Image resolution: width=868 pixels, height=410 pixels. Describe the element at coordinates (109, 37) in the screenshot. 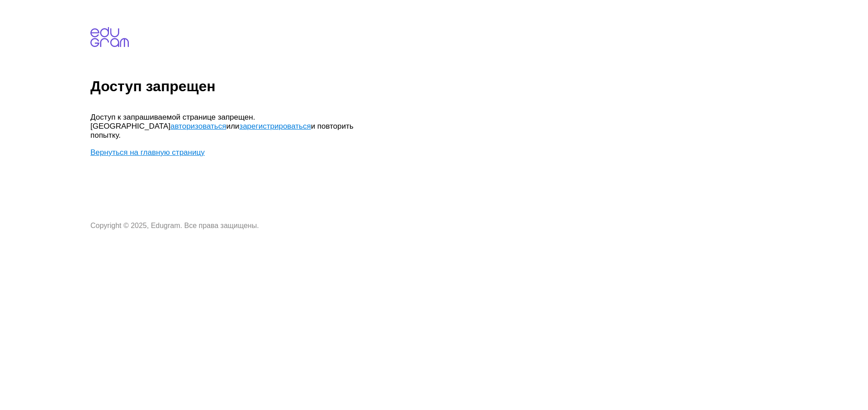

I see `img: edugram.com` at that location.